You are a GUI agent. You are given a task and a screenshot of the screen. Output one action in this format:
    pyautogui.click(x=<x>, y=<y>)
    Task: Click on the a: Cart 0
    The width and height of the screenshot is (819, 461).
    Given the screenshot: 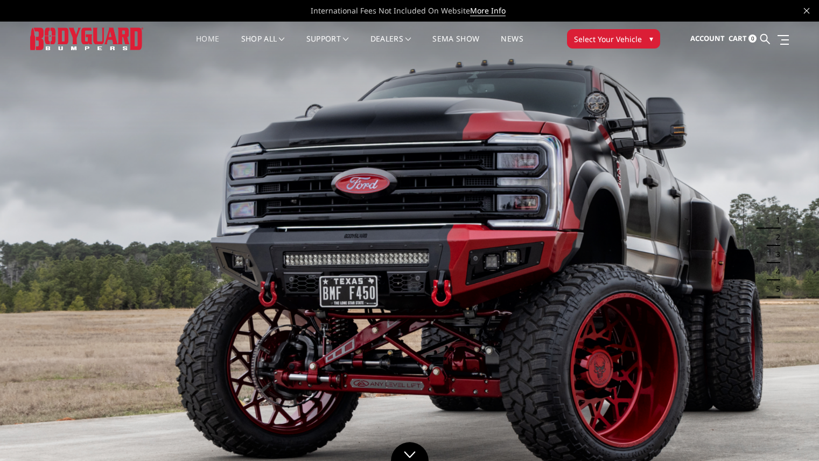 What is the action you would take?
    pyautogui.click(x=743, y=39)
    